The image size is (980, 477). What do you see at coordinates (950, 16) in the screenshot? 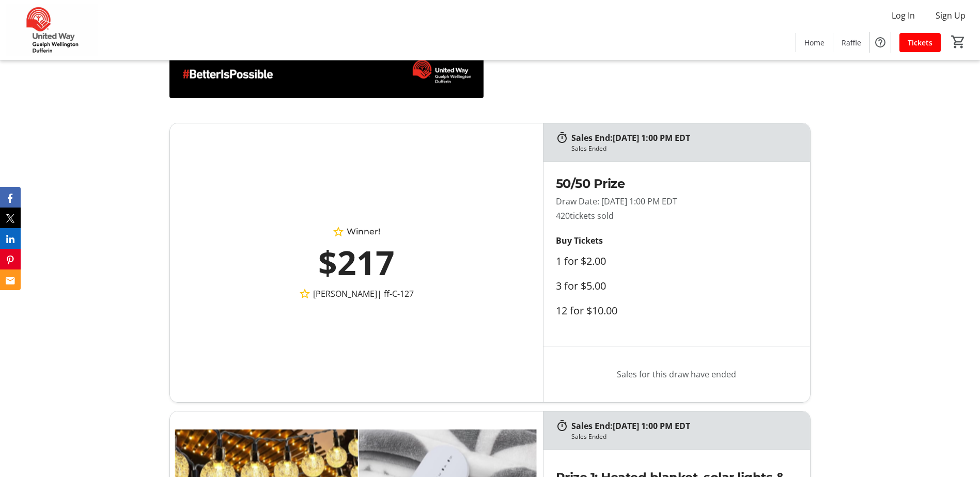
I see `span: Sign Up` at bounding box center [950, 16].